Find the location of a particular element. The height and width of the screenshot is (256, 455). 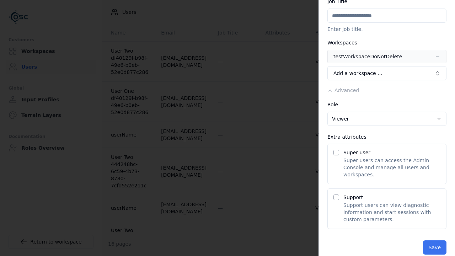

p: Enter job title. is located at coordinates (386, 29).